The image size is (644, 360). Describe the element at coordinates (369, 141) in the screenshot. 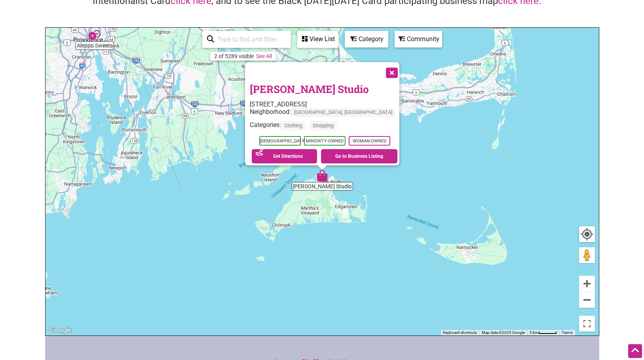

I see `span: Woman-Owned` at that location.